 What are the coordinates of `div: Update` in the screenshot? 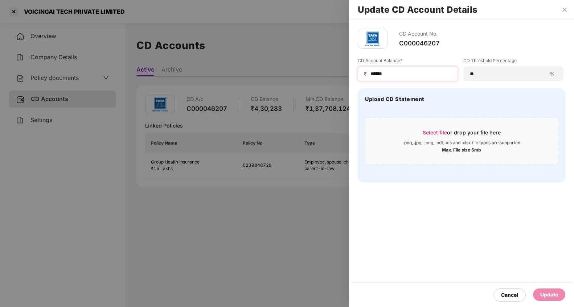 It's located at (549, 294).